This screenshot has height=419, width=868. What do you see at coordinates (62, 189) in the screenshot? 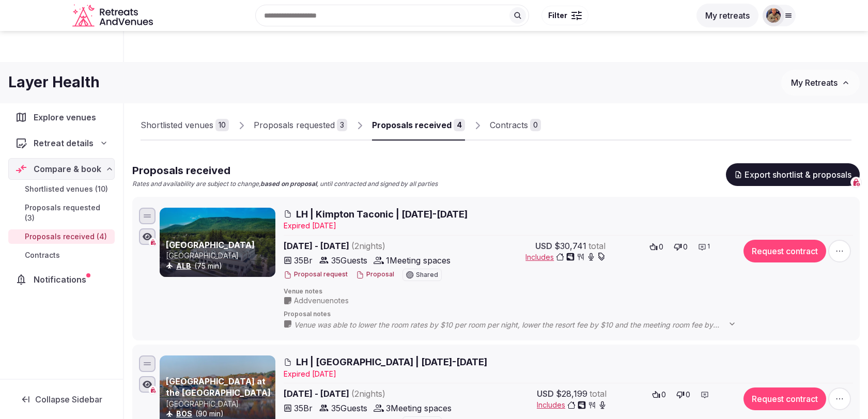
I see `a: Shortlisted venues (10)` at bounding box center [62, 189].